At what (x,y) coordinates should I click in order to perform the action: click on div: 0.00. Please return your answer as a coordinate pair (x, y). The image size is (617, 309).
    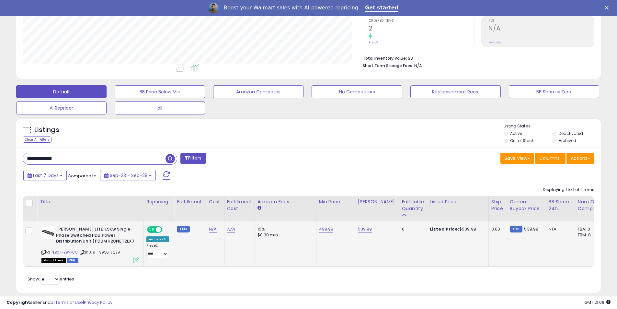
    Looking at the image, I should click on (497, 229).